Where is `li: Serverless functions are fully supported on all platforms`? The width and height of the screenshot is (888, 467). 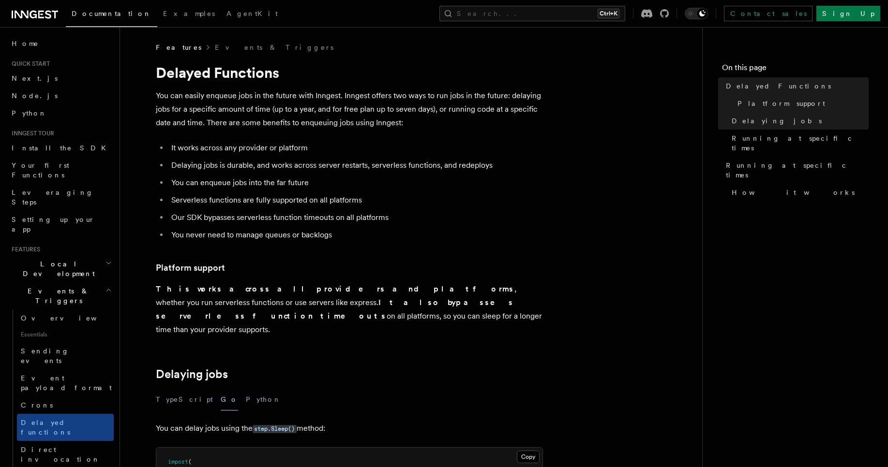
li: Serverless functions are fully supported on all platforms is located at coordinates (356, 200).